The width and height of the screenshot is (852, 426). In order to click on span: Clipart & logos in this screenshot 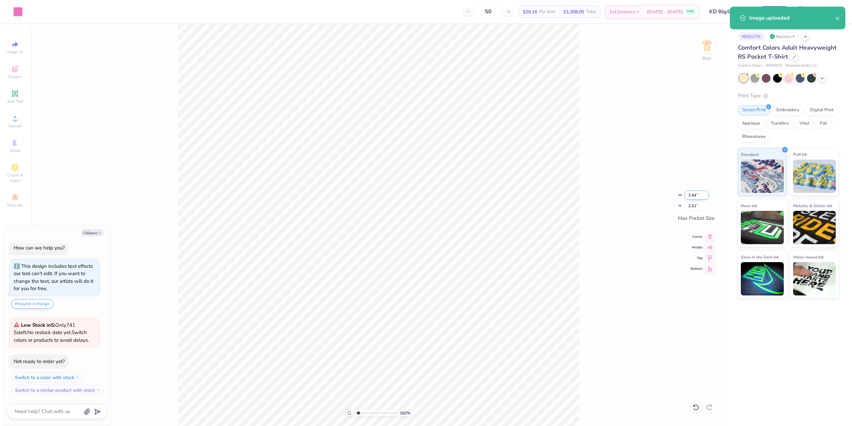, I will do `click(15, 178)`.